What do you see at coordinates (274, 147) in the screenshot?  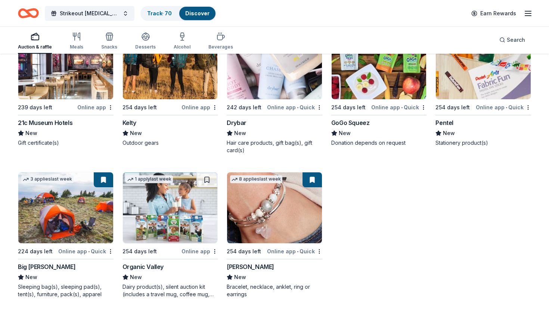 I see `div: Hair care products, gift bag(s), gift card(s)` at bounding box center [274, 147].